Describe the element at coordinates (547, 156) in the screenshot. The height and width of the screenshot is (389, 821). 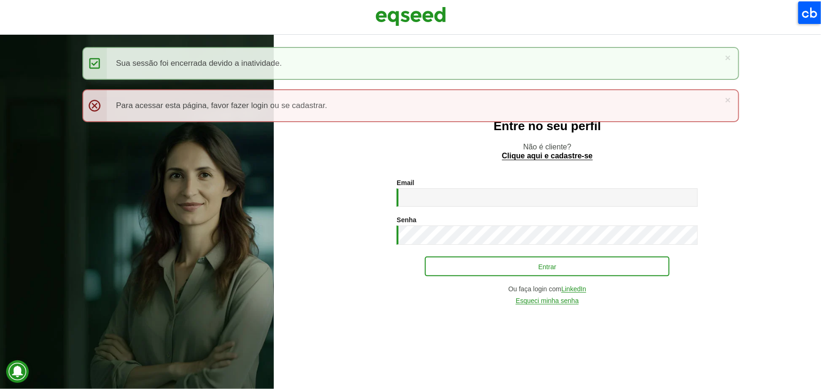
I see `a: Clique aqui e cadastre-se` at that location.